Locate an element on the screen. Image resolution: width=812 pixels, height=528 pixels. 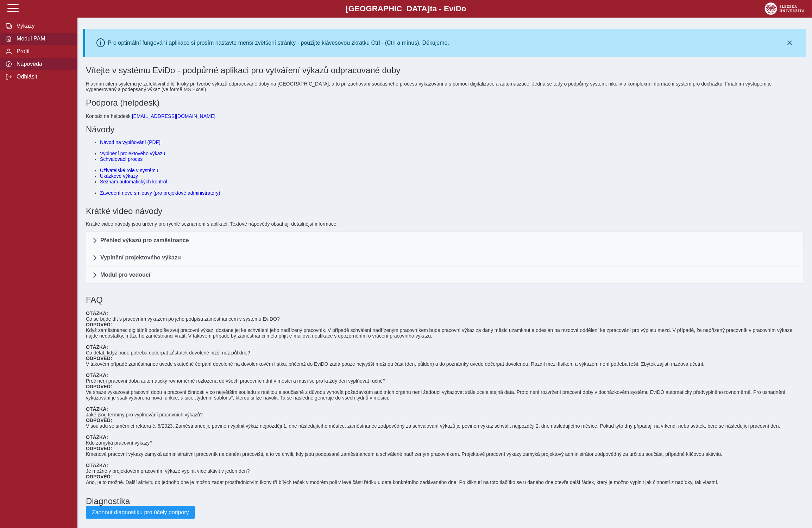
span: Modul pro vedoucí is located at coordinates (125, 275).